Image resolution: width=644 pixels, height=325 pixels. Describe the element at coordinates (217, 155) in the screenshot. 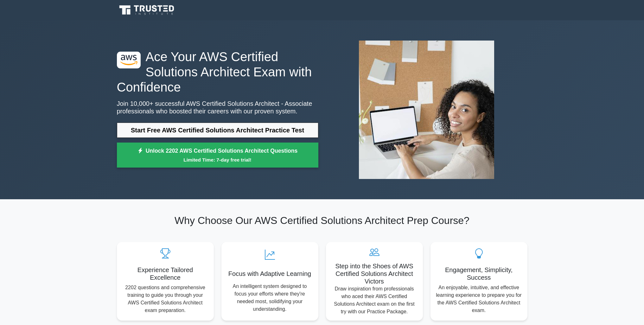

I see `a: Unlock 2202 AWS Certified Solutions Architect QuestionsLimited Time: 7-day free trial!` at that location.